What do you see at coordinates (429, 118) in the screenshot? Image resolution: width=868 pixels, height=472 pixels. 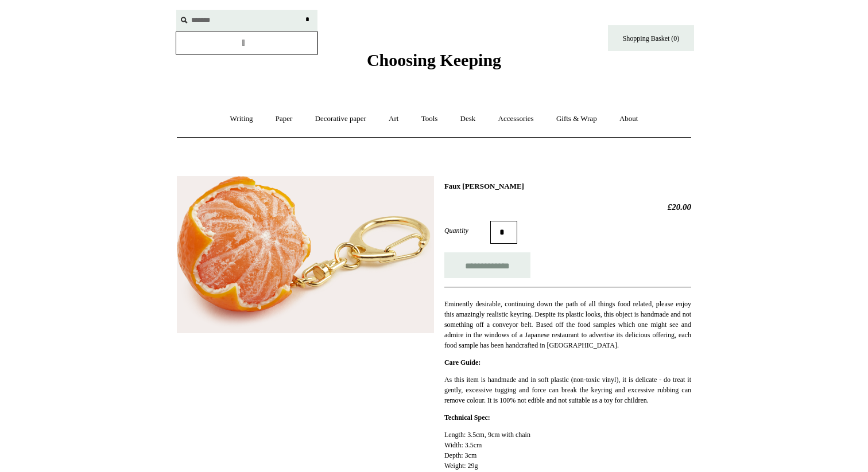 I see `a: Tools` at bounding box center [429, 118].